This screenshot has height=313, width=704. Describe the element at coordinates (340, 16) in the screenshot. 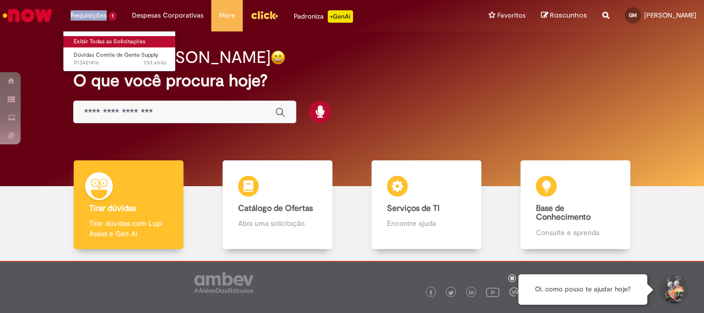

I see `p: +GenAi` at that location.